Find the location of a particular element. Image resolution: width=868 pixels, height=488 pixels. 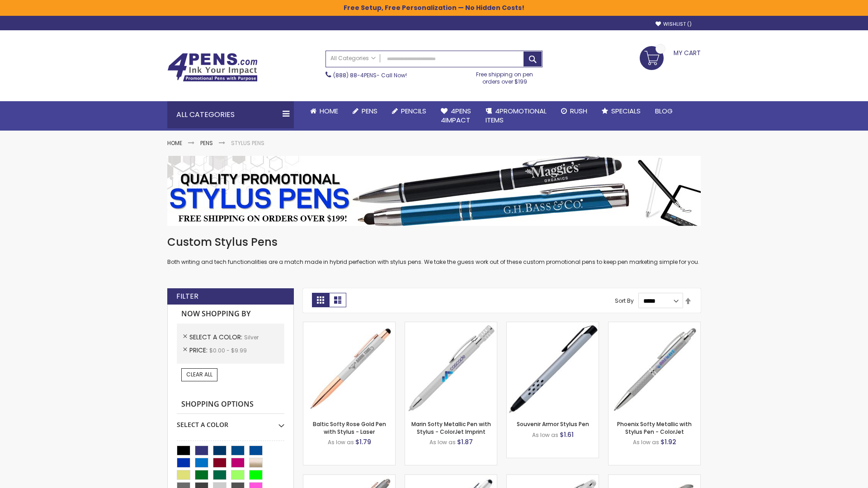

a: All Categories is located at coordinates (354, 58).